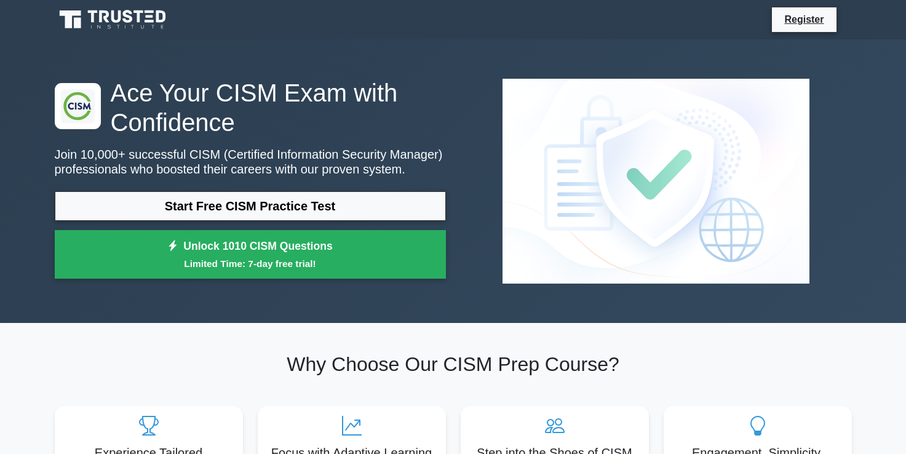 This screenshot has height=454, width=906. I want to click on h2: Why Choose Our CISM Prep Course?, so click(453, 364).